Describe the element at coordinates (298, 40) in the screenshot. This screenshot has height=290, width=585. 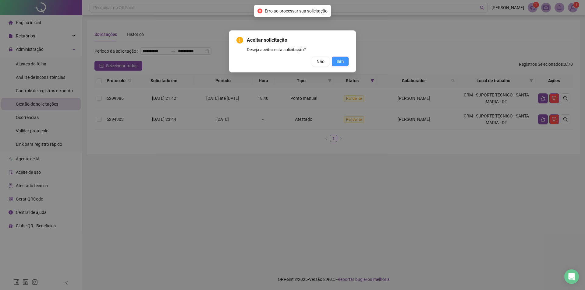
I see `span: Aceitar solicitação` at that location.